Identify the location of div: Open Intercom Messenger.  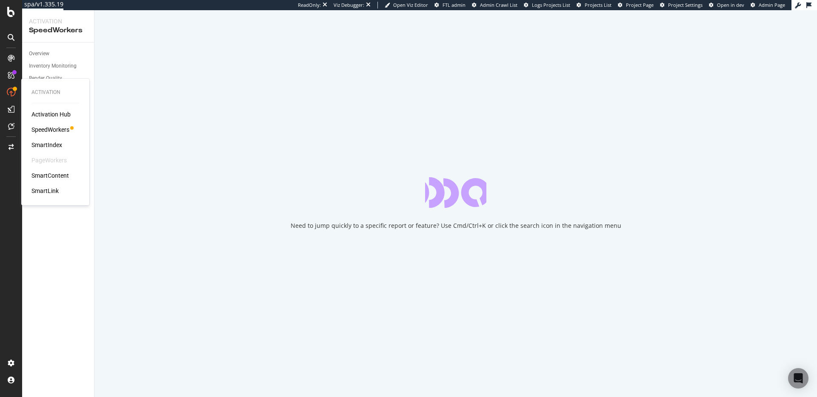
(798, 379).